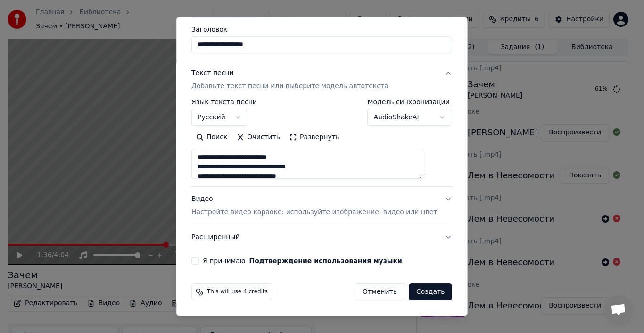 The width and height of the screenshot is (644, 333). I want to click on p: Добавьте текст песни или выберите модель автотекста, so click(290, 87).